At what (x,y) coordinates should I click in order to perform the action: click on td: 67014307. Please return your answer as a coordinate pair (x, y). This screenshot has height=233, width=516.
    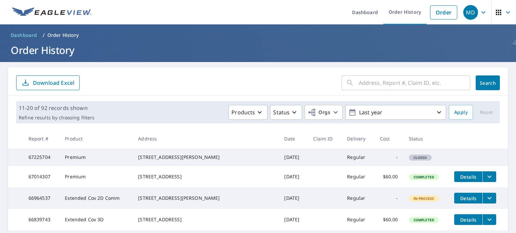
    Looking at the image, I should click on (41, 177).